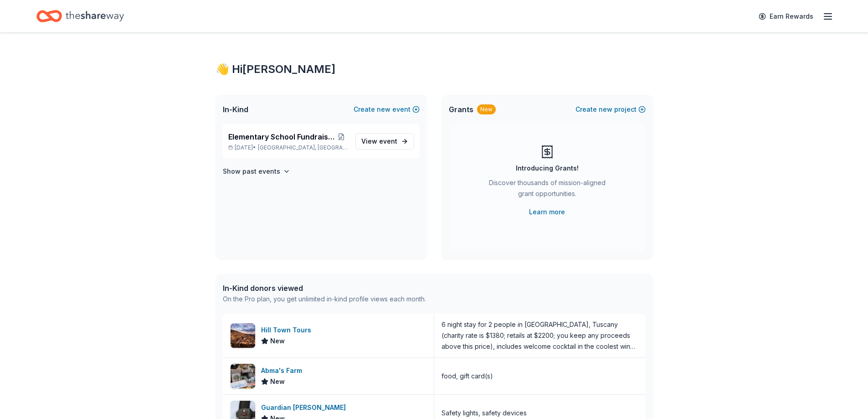 The width and height of the screenshot is (868, 419). Describe the element at coordinates (235, 109) in the screenshot. I see `span: In-Kind` at that location.